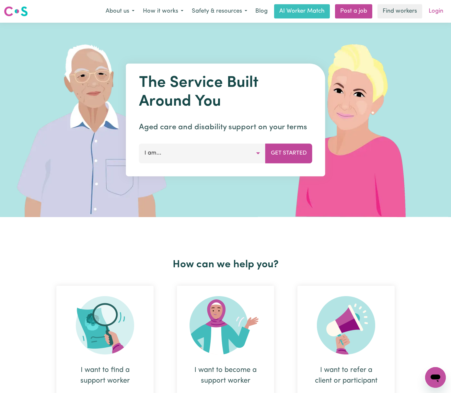  What do you see at coordinates (354, 11) in the screenshot?
I see `a: Post a job` at bounding box center [354, 11].